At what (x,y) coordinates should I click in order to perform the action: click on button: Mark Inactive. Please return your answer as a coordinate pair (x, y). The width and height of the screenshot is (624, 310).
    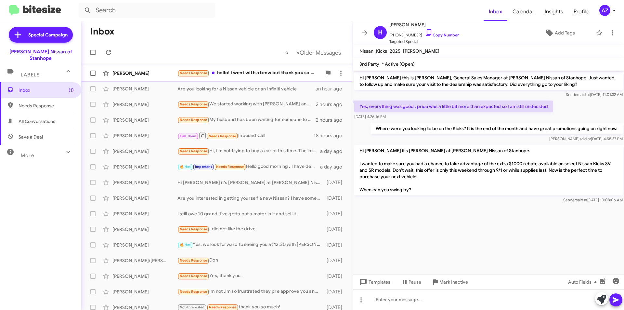
    Looking at the image, I should click on (450, 282).